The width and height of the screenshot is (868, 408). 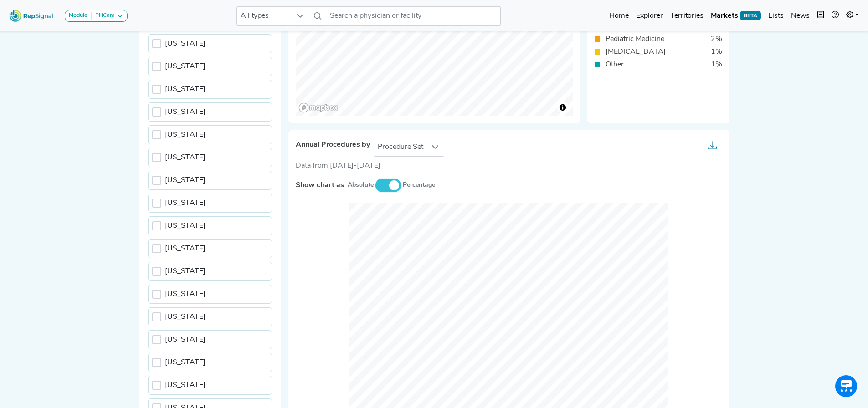 What do you see at coordinates (776, 16) in the screenshot?
I see `a: Lists` at bounding box center [776, 16].